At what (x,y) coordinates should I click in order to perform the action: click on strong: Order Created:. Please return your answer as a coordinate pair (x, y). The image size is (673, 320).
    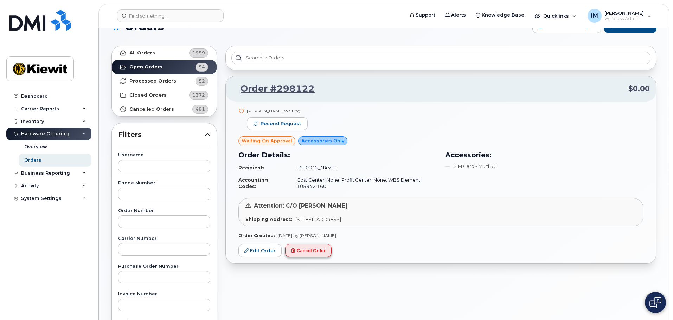
    Looking at the image, I should click on (256, 235).